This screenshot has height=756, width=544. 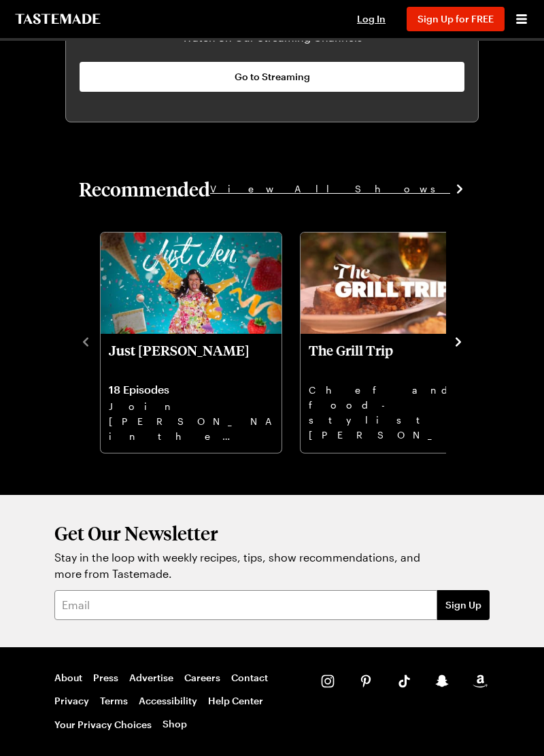 What do you see at coordinates (86, 341) in the screenshot?
I see `button: navigate to previous item` at bounding box center [86, 341].